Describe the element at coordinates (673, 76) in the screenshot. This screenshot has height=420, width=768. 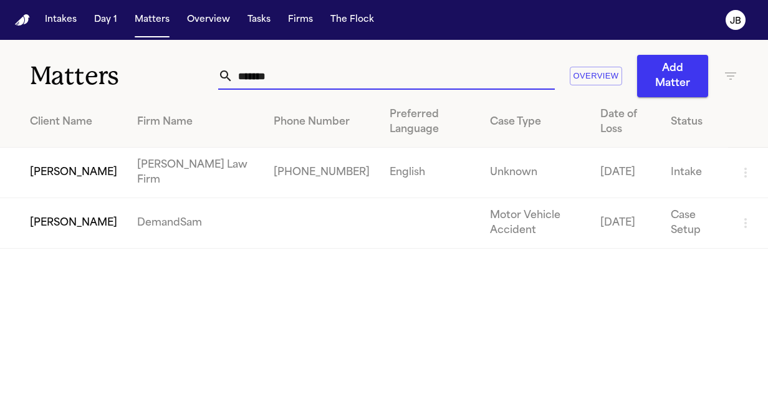
I see `button: Add Matter` at that location.